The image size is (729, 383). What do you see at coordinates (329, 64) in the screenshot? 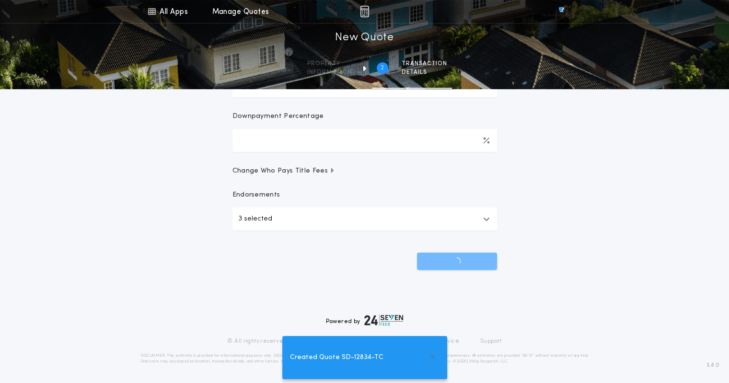
I see `span: Property` at bounding box center [329, 64].